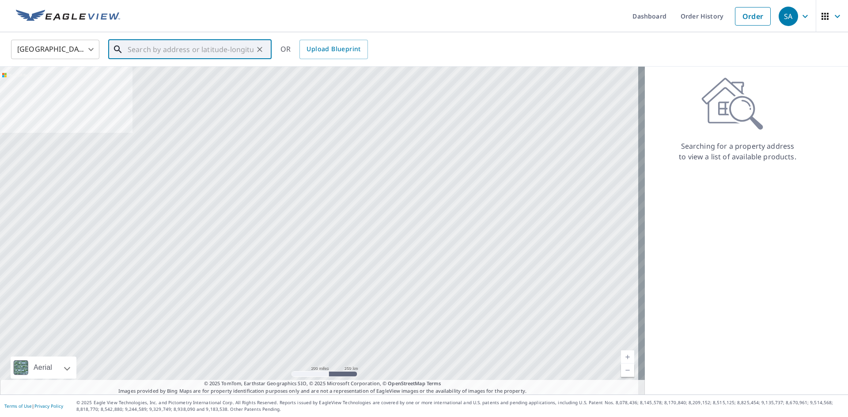 This screenshot has width=848, height=417. What do you see at coordinates (753, 16) in the screenshot?
I see `a: Order` at bounding box center [753, 16].